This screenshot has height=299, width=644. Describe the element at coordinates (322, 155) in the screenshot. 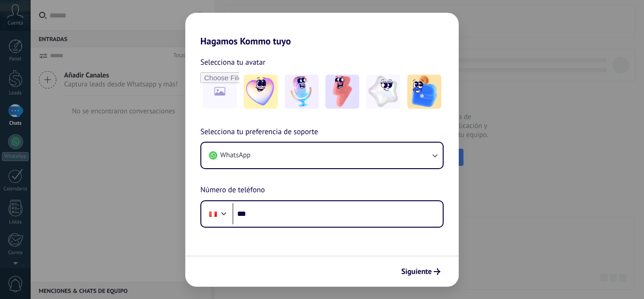

I see `button: WhatsApp` at that location.